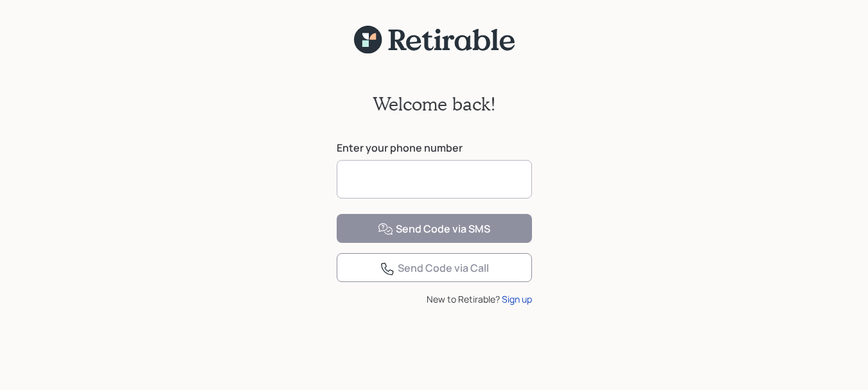 Image resolution: width=868 pixels, height=390 pixels. What do you see at coordinates (517, 298) in the screenshot?
I see `div: Sign up` at bounding box center [517, 298].